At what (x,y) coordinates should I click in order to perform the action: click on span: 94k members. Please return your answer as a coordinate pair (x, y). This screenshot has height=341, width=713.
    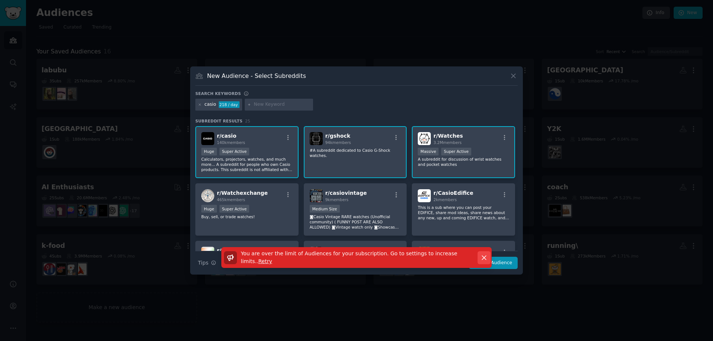
    Looking at the image, I should click on (338, 143).